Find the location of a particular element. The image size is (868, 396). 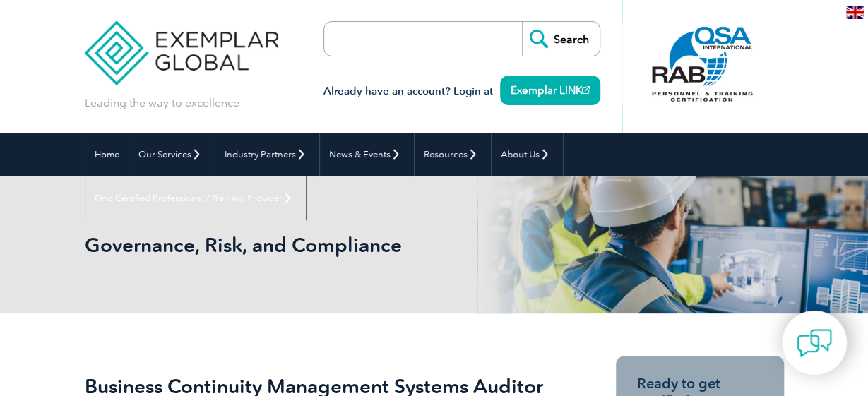

input: Search is located at coordinates (561, 38).